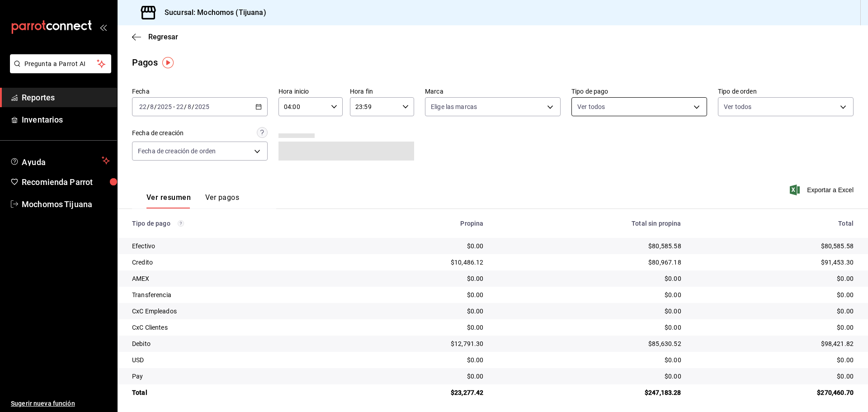  Describe the element at coordinates (822, 190) in the screenshot. I see `span: Exportar a Excel` at that location.